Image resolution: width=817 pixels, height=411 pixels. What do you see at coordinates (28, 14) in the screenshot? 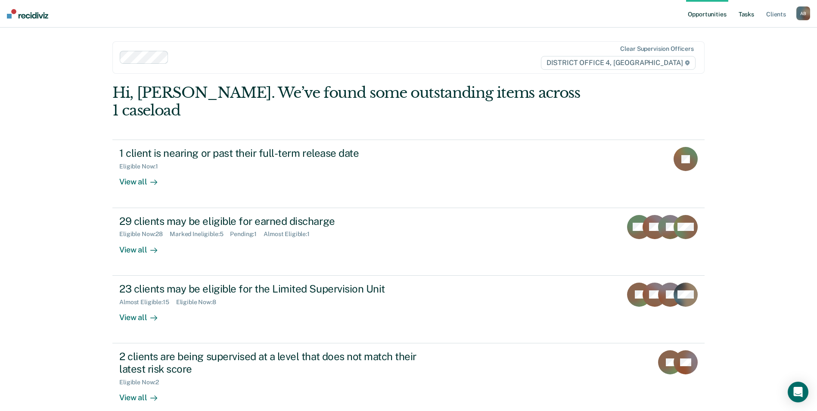
I see `img: Recidiviz` at bounding box center [28, 14].